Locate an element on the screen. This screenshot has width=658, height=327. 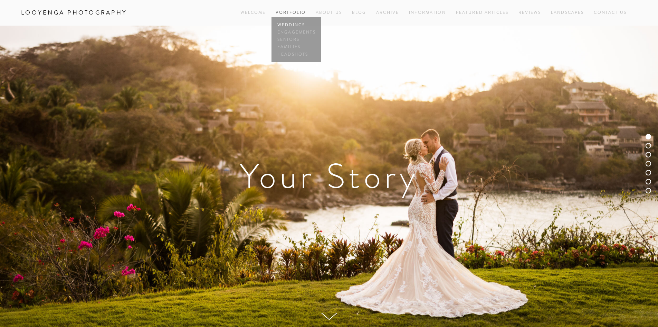
a: About Us is located at coordinates (329, 12).